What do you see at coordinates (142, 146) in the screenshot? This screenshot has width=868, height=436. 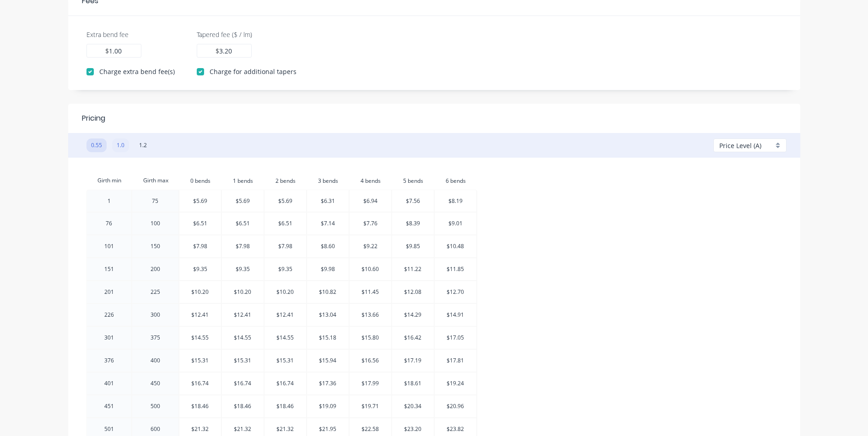 I see `button: 1.2` at bounding box center [142, 146].